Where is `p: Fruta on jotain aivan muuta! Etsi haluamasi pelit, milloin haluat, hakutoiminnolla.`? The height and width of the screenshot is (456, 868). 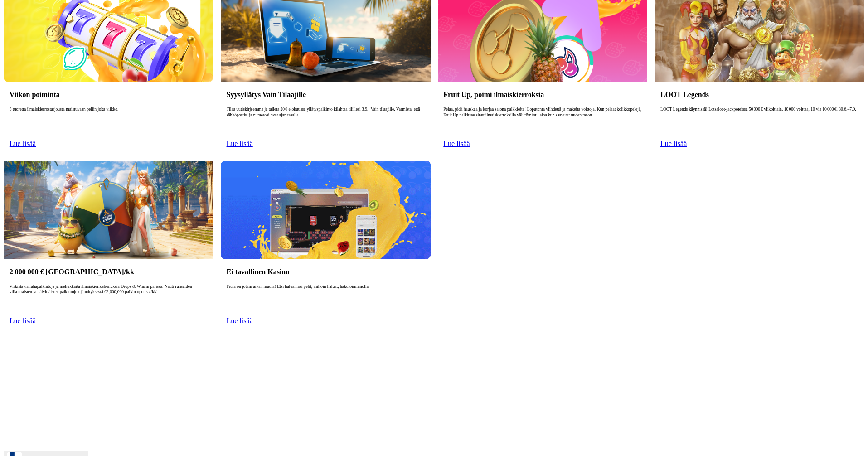 p: Fruta on jotain aivan muuta! Etsi haluamasi pelit, milloin haluat, hakutoiminnolla. is located at coordinates (326, 298).